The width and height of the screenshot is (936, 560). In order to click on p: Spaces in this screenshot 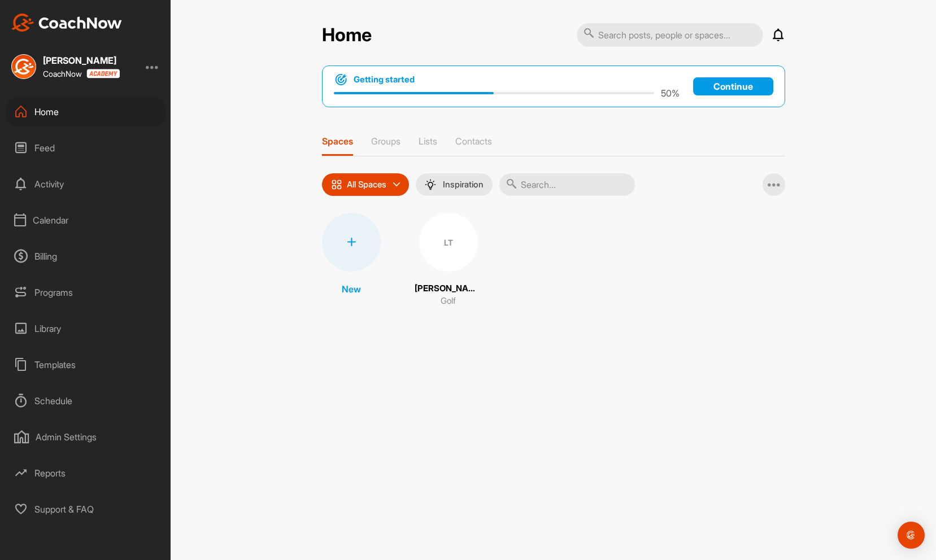, I will do `click(338, 141)`.